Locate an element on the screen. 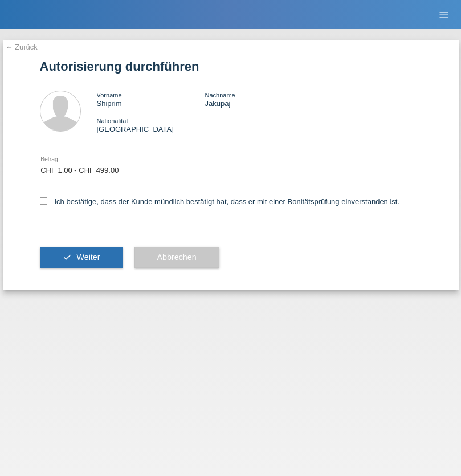  span: Abbrechen is located at coordinates (177, 257).